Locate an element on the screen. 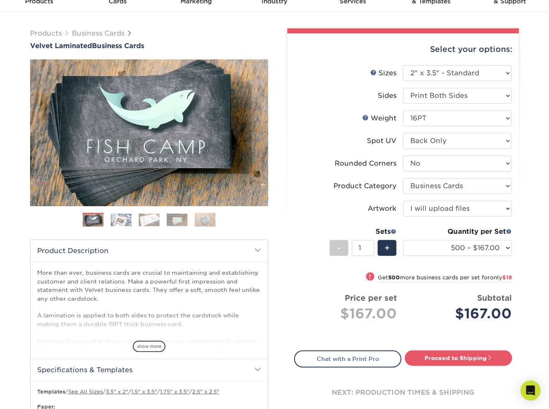 This screenshot has width=549, height=409. a: Proceed to Shipping is located at coordinates (458, 358).